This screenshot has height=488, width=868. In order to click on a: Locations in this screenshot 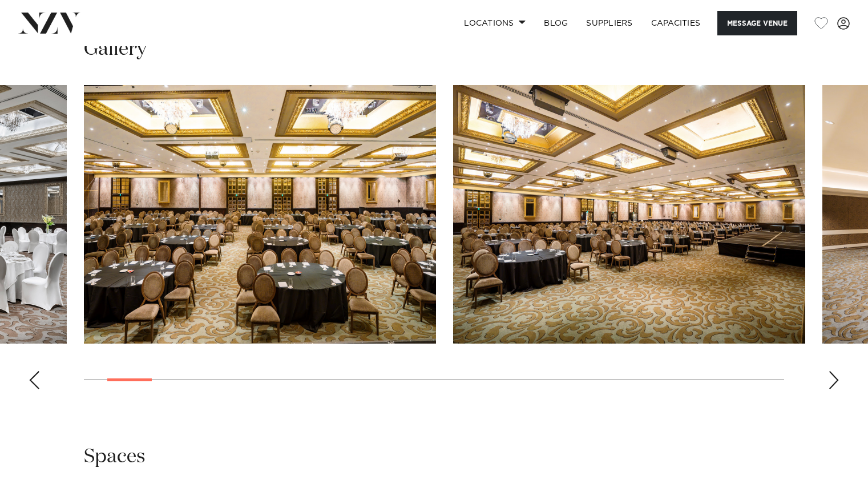, I will do `click(495, 23)`.